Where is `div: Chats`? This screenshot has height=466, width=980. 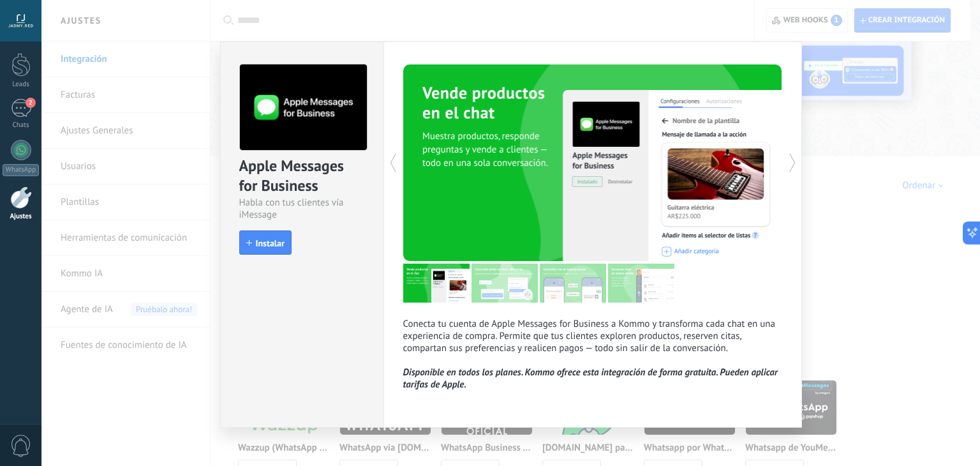 div: Chats is located at coordinates (21, 125).